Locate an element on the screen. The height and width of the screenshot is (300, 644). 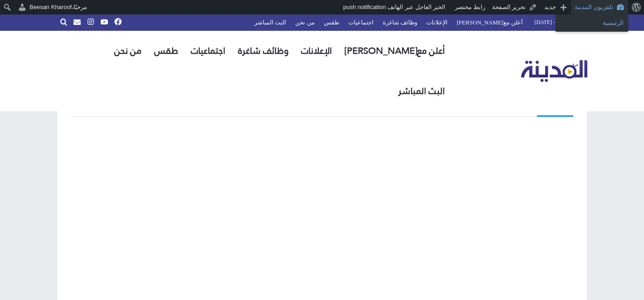
ul: تلفزيون المدينة is located at coordinates (592, 23).